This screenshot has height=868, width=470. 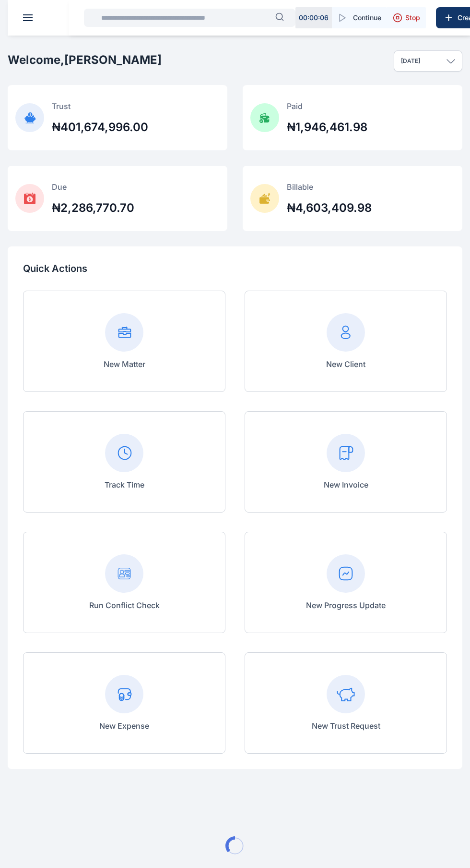 What do you see at coordinates (329, 208) in the screenshot?
I see `h2: ₦4,603,409.98` at bounding box center [329, 208].